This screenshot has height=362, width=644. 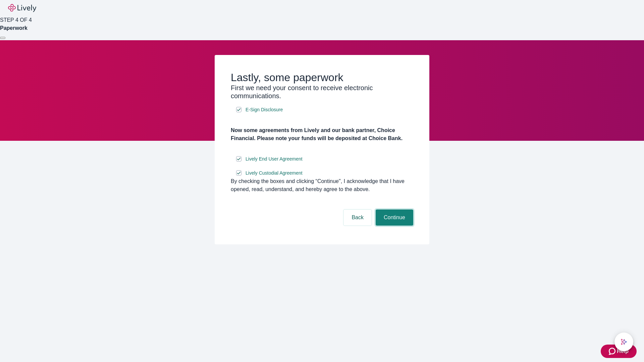 What do you see at coordinates (22, 8) in the screenshot?
I see `img: Lively` at bounding box center [22, 8].